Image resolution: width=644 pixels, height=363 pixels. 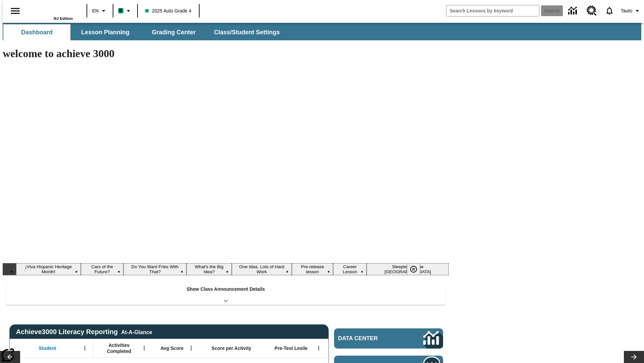 I want to click on button: Slide 2 Cars of the Future?, so click(x=102, y=269).